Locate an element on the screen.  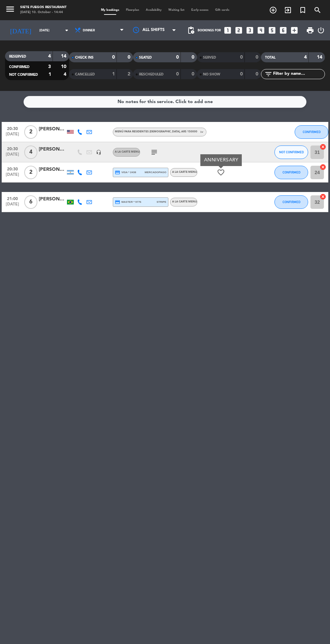
span: RESCHEDULED is located at coordinates (151, 75).